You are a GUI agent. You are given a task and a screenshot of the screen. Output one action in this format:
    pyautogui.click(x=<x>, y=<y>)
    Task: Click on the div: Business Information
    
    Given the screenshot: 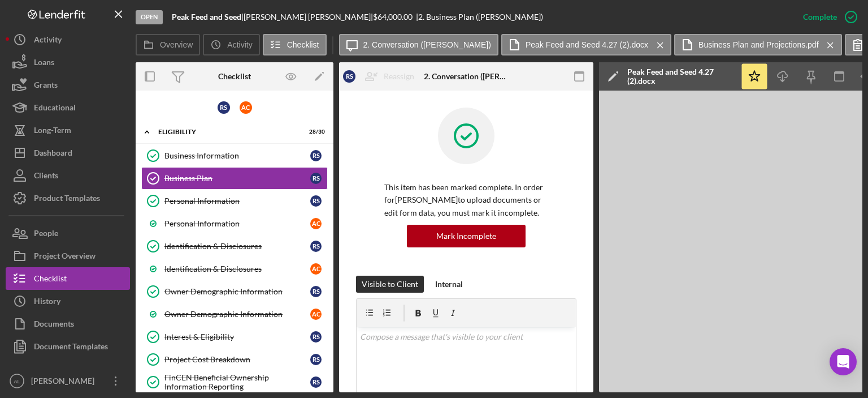 What is the action you would take?
    pyautogui.click(x=237, y=156)
    